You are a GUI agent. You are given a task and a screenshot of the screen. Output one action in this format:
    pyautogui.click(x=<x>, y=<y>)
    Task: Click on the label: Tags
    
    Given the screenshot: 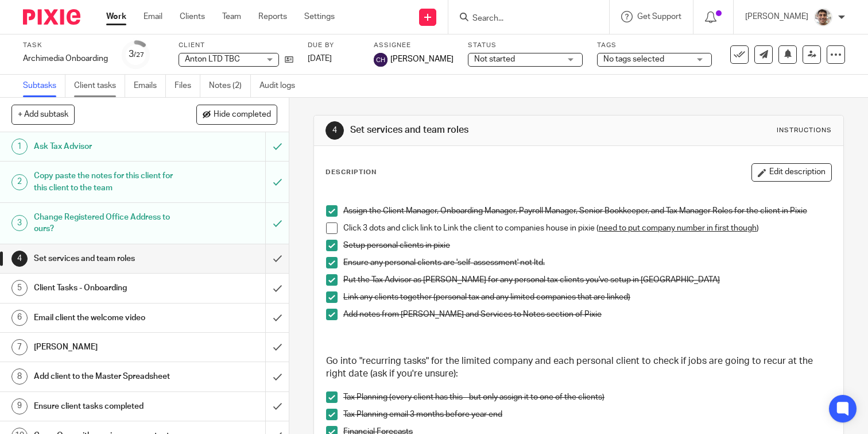 What is the action you would take?
    pyautogui.click(x=655, y=46)
    